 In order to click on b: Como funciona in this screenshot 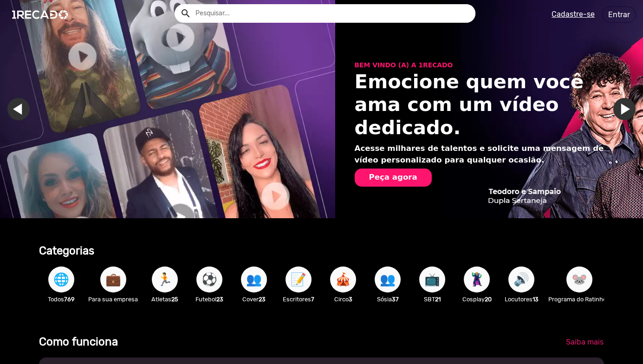, I will do `click(79, 342)`.